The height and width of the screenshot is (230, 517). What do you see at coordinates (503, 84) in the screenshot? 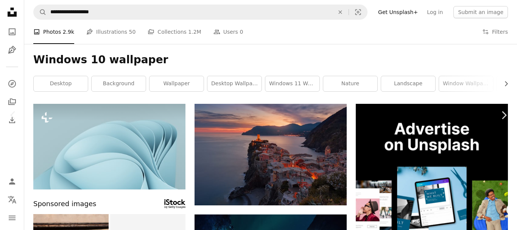
I see `button: scroll list to the right` at bounding box center [503, 84].